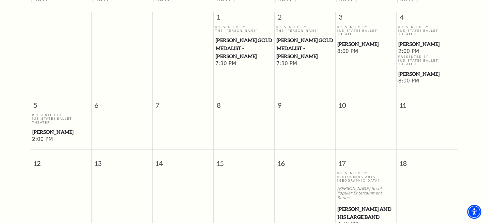 The width and height of the screenshot is (488, 223). Describe the element at coordinates (244, 102) in the screenshot. I see `span: 8` at that location.